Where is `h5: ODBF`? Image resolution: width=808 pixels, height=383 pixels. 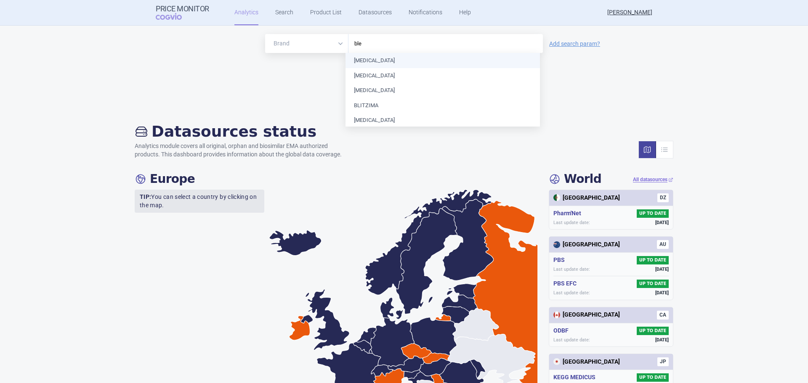
h5: ODBF is located at coordinates (563, 331).